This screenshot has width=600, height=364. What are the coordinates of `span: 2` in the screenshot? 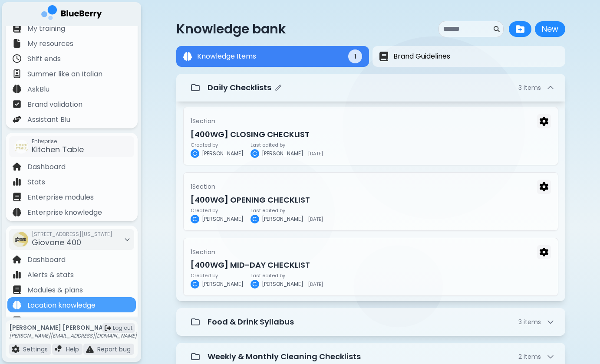 It's located at (530, 357).